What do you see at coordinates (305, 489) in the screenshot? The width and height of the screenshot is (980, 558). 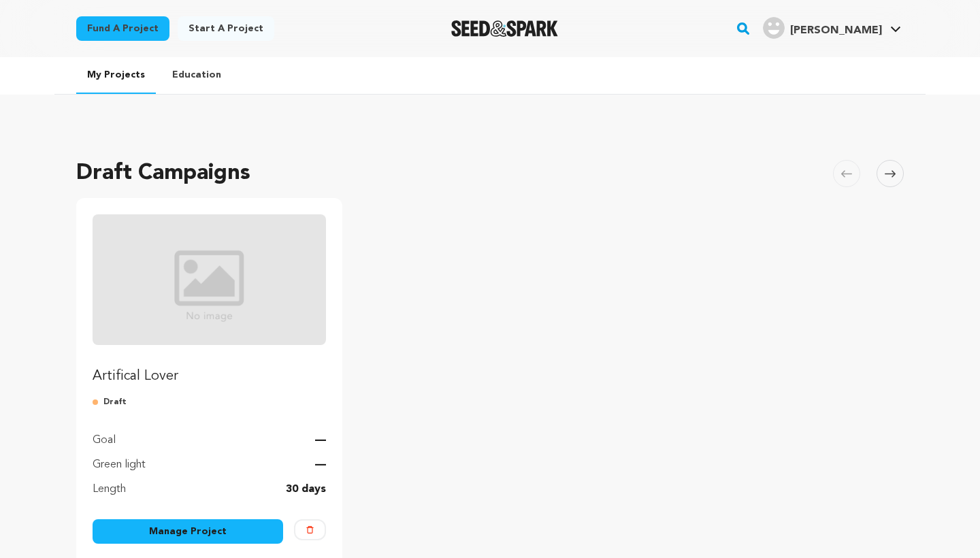 I see `p: 30 days` at bounding box center [305, 489].